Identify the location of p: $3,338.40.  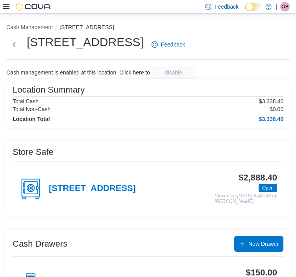
(271, 101).